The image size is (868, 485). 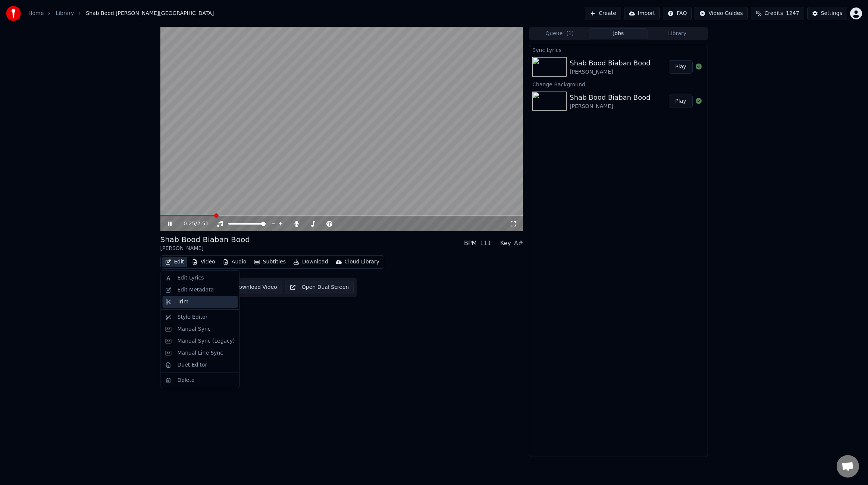 I want to click on div: BPM, so click(x=471, y=243).